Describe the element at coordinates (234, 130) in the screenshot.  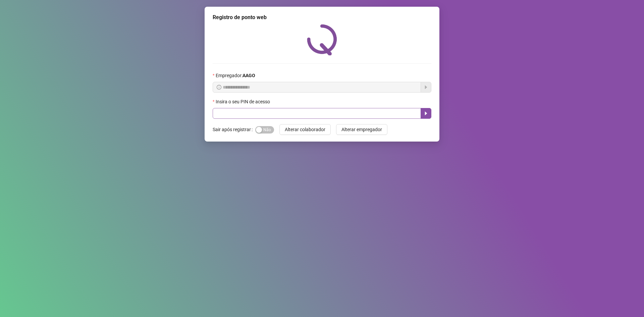
I see `label: Sair após registrar` at that location.